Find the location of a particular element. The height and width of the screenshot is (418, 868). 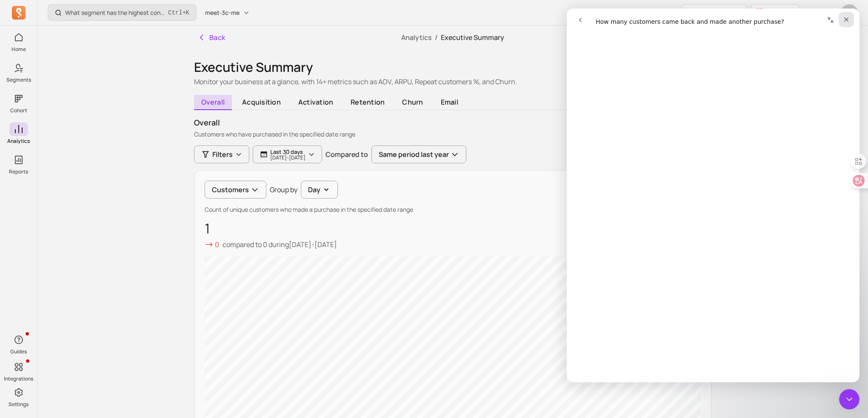

a: Free trial: 13 days left is located at coordinates (714, 12).